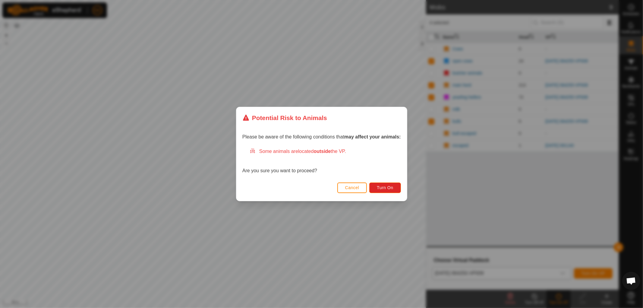 The image size is (643, 308). What do you see at coordinates (322, 137) in the screenshot?
I see `span: Please be aware of the following conditions that` at bounding box center [322, 137].